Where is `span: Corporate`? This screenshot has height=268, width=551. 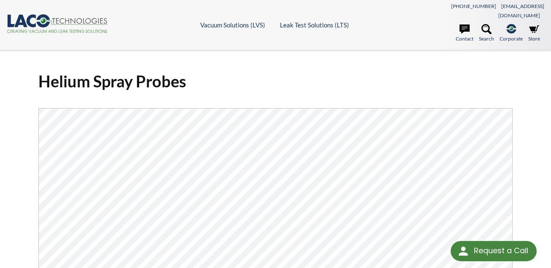 span: Corporate is located at coordinates (511, 38).